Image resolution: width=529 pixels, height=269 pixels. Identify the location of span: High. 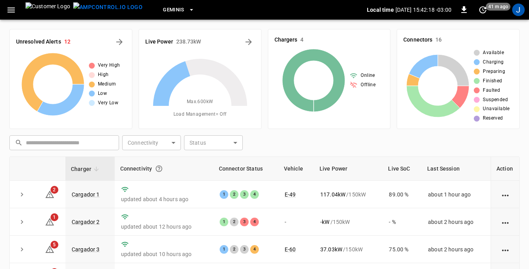
(103, 75).